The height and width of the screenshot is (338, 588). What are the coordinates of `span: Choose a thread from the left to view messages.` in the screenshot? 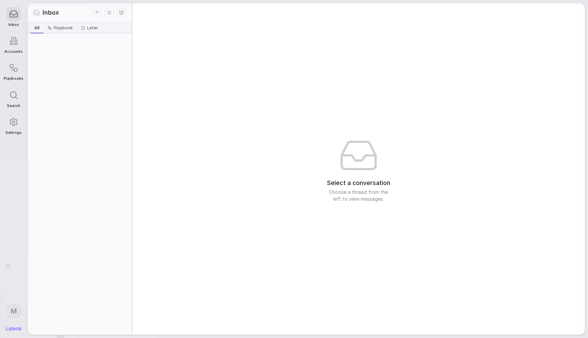 It's located at (359, 195).